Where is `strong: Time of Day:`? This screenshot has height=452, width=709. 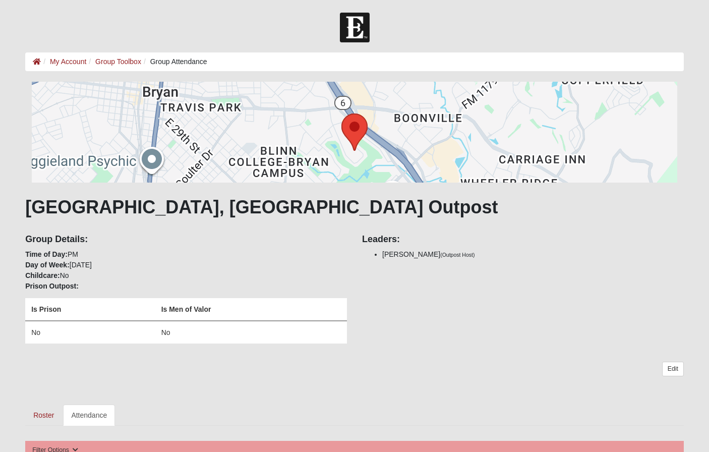 strong: Time of Day: is located at coordinates (46, 254).